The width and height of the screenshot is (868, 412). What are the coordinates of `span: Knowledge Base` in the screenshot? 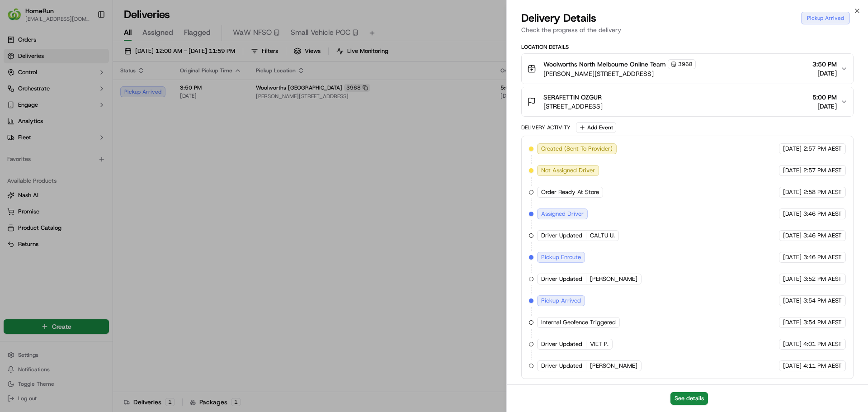 It's located at (43, 136).